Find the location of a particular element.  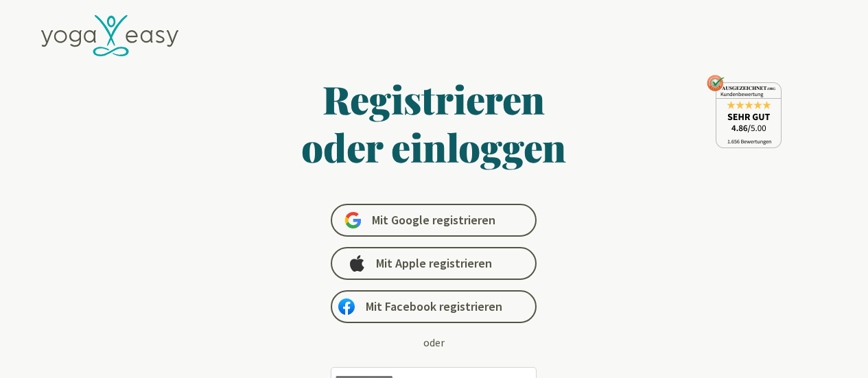

a: Mit Facebook registrieren is located at coordinates (434, 307).